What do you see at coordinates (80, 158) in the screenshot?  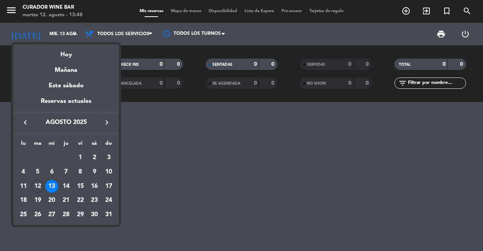 I see `td: 1 de agosto de 2025` at bounding box center [80, 158].